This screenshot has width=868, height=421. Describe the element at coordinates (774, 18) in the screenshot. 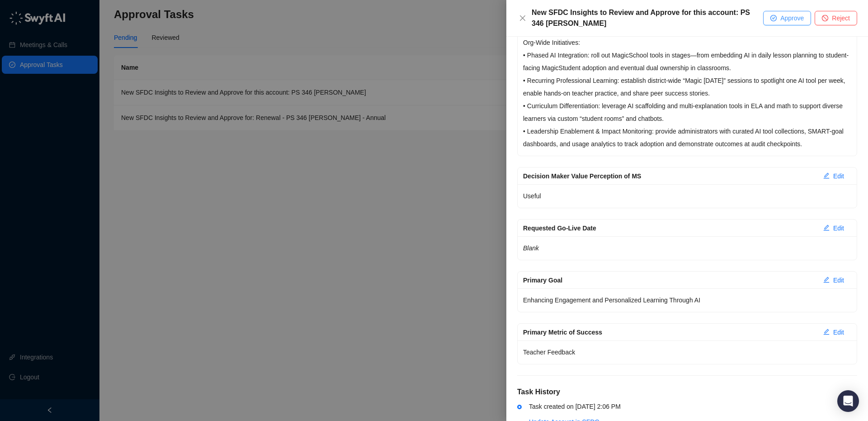

I see `span: check-circle` at that location.